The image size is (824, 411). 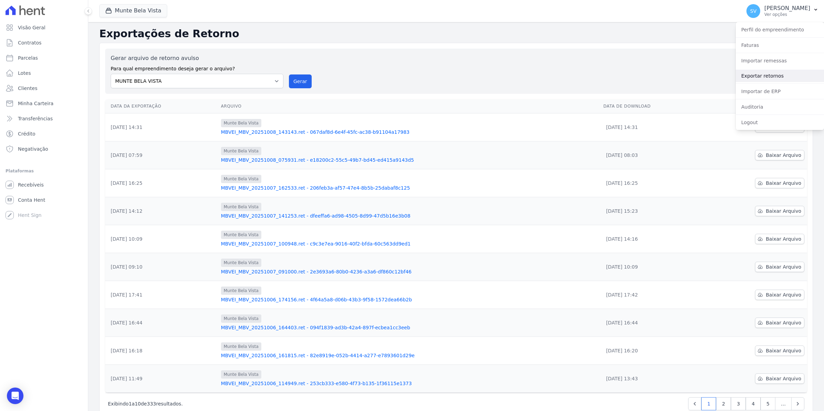 I want to click on a: Contratos, so click(x=44, y=43).